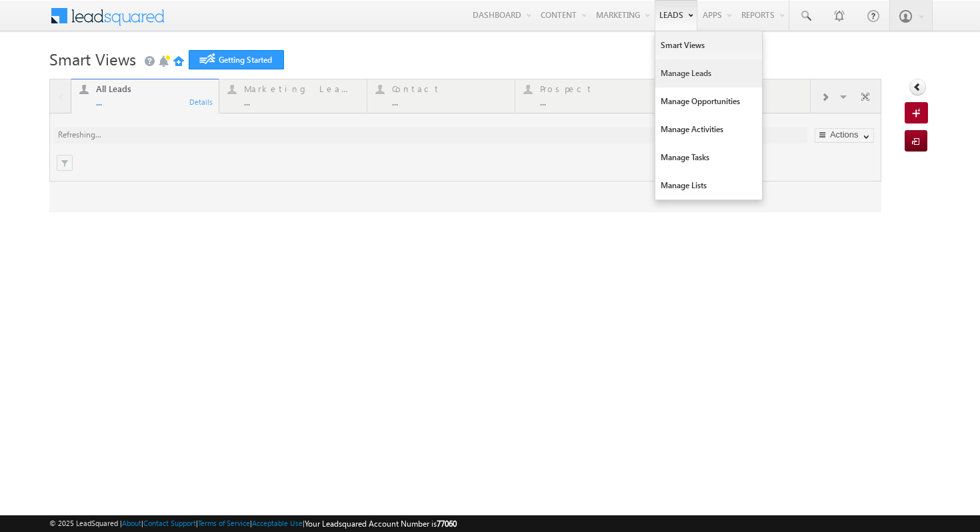  I want to click on span: Your Leadsquared Account Number is, so click(381, 523).